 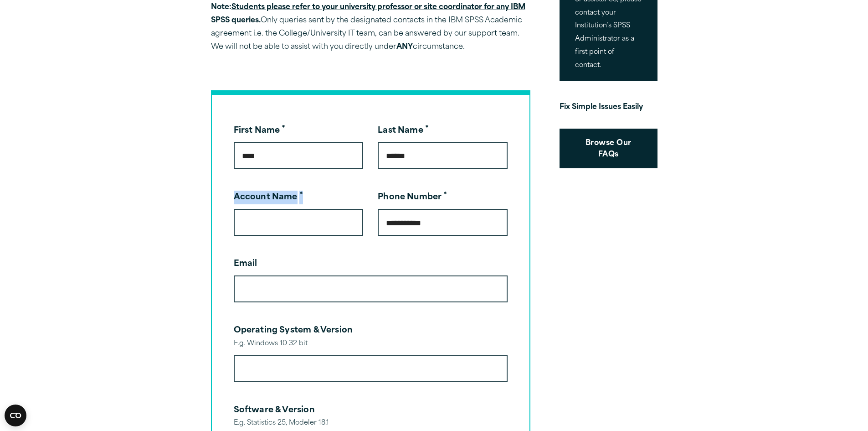 I want to click on strong: Note: ., so click(x=368, y=14).